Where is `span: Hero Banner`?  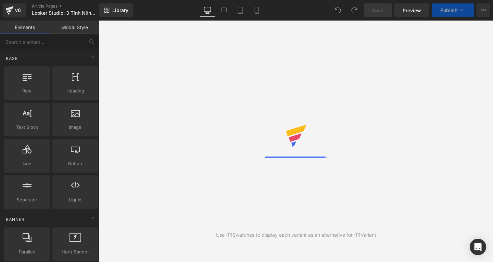 span: Hero Banner is located at coordinates (75, 252).